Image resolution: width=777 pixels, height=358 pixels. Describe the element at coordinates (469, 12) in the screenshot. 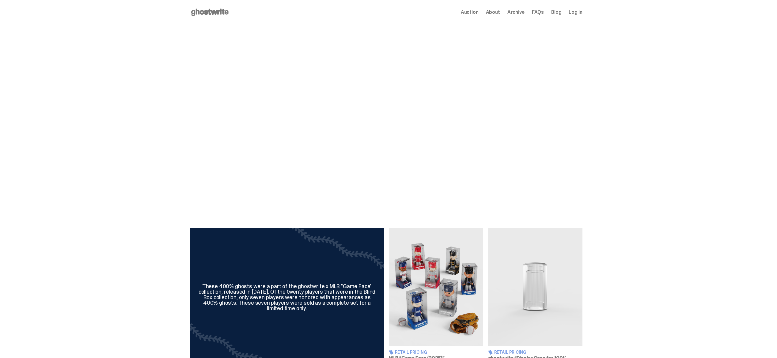

I see `a: Auction` at that location.